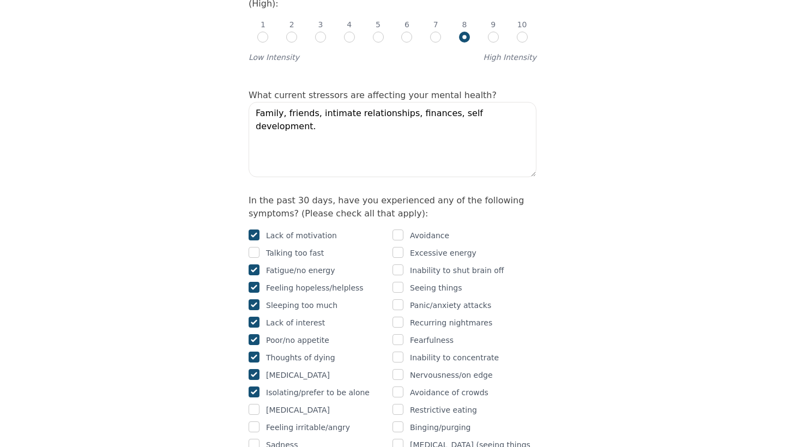 This screenshot has height=447, width=785. What do you see at coordinates (522, 25) in the screenshot?
I see `p: 10` at bounding box center [522, 25].